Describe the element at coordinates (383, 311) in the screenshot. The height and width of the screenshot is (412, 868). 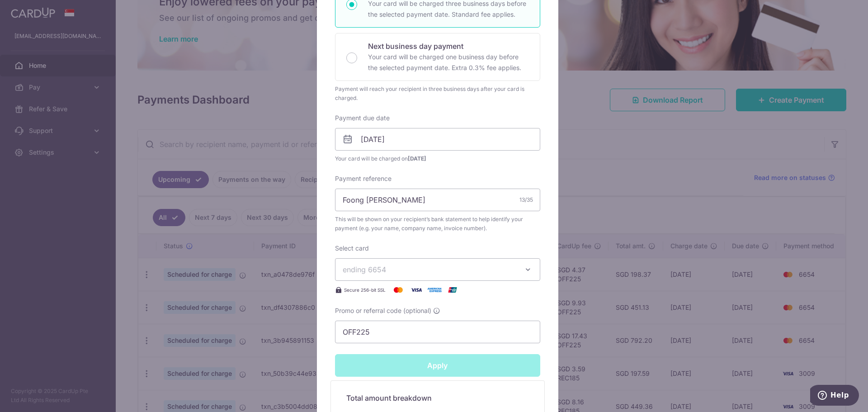
I see `span: Promo or referral code (optional)` at that location.